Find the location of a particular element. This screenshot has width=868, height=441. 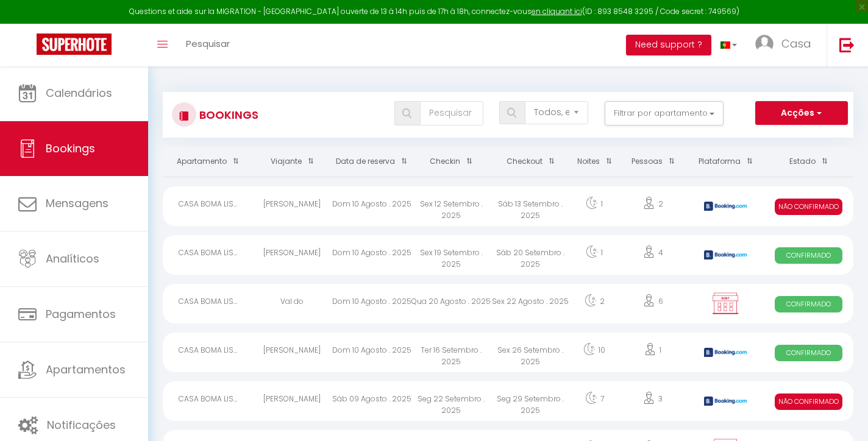

a: ... Casa is located at coordinates (786, 45).